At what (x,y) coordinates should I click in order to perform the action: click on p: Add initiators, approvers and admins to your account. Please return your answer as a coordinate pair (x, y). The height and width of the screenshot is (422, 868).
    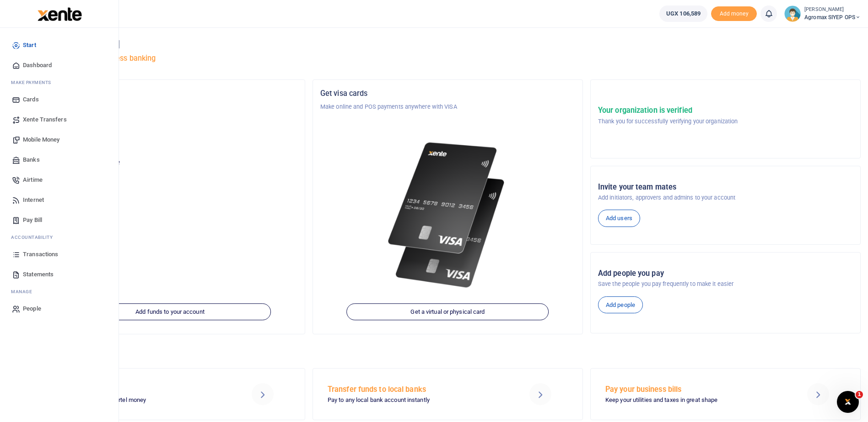
    Looking at the image, I should click on (725, 198).